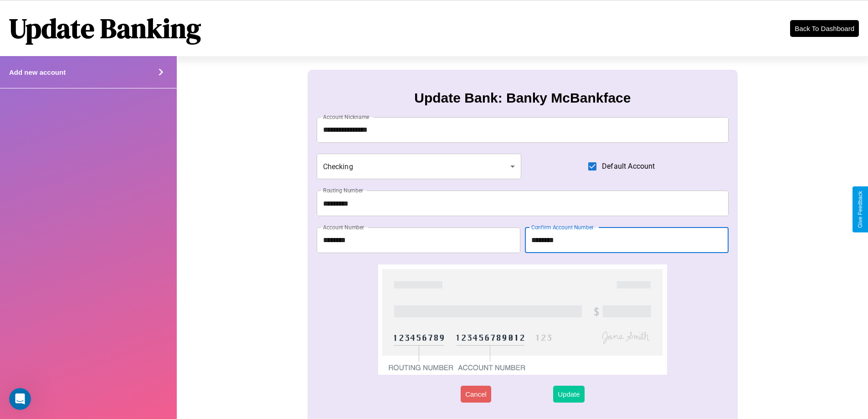  Describe the element at coordinates (344, 227) in the screenshot. I see `label: Account Number` at that location.